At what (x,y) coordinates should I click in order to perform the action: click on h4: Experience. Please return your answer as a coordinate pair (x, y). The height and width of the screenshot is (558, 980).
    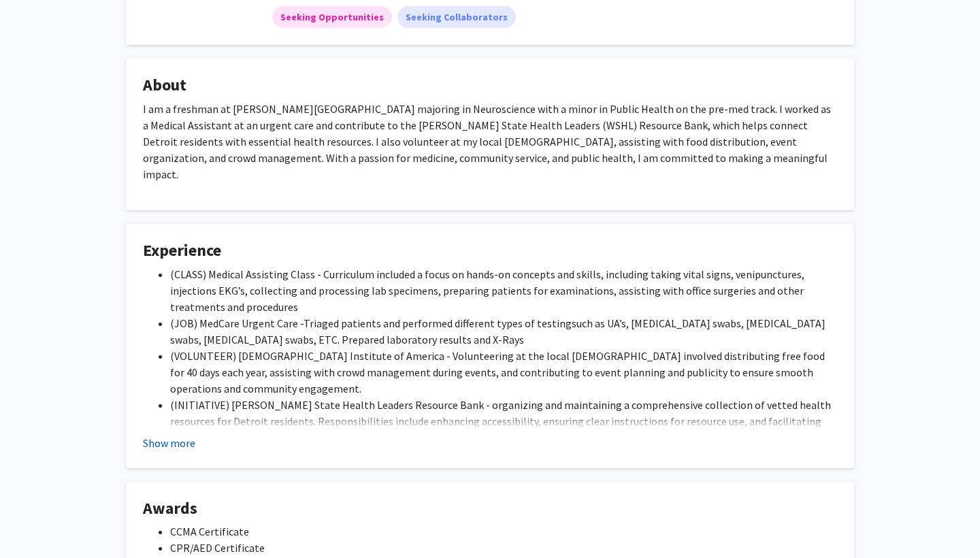
    Looking at the image, I should click on (490, 251).